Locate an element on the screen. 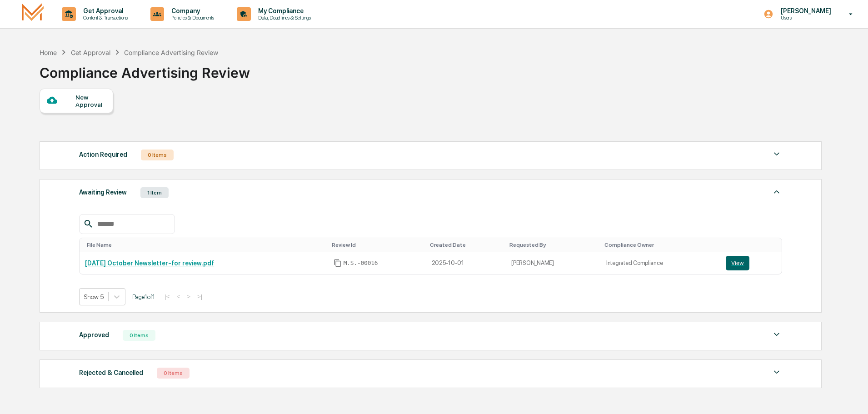 This screenshot has width=868, height=414. div: Rejected & Cancelled is located at coordinates (111, 373).